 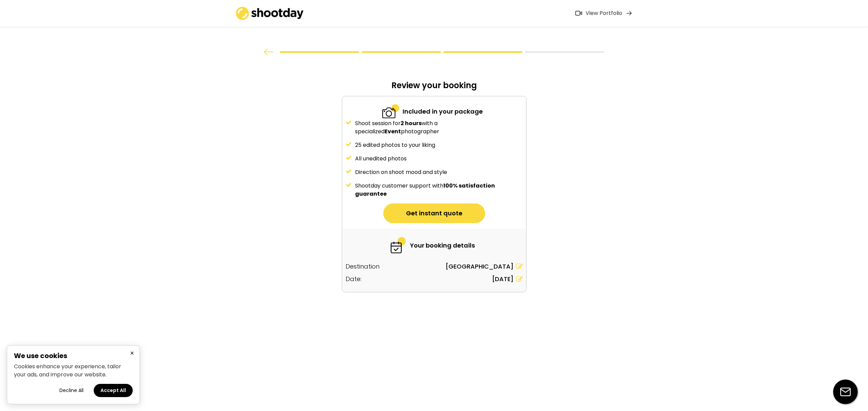 I want to click on button: Close cookie banner, so click(x=132, y=353).